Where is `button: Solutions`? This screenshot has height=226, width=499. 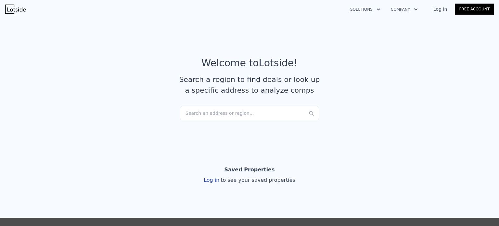
button: Solutions is located at coordinates (365, 9).